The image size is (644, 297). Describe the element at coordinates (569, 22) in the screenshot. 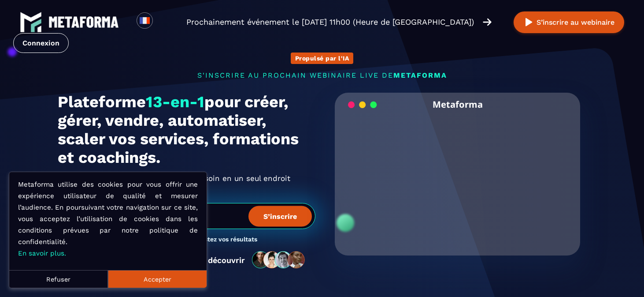

I see `button: S’inscrire au webinaire` at that location.